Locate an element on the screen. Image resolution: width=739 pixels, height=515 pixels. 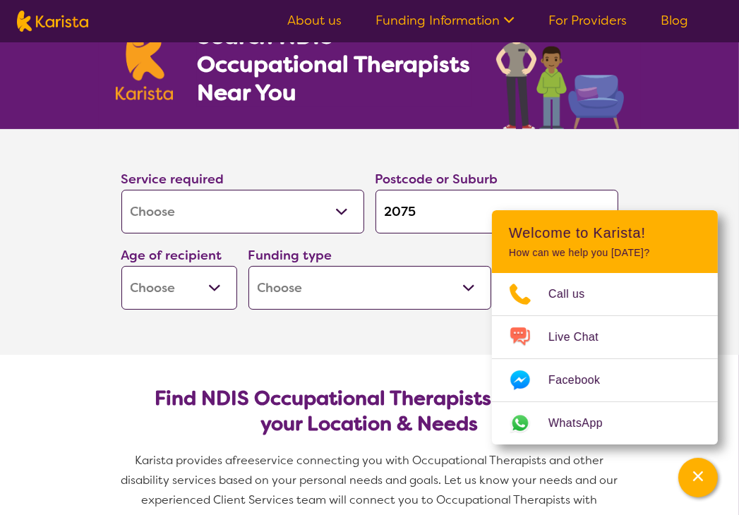
label: Age of recipient is located at coordinates (172, 256).